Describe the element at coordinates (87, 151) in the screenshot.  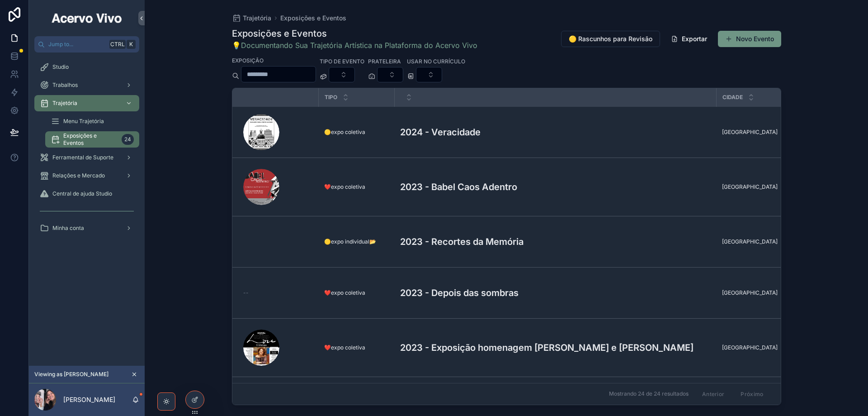
I see `div: scrollable content` at that location.